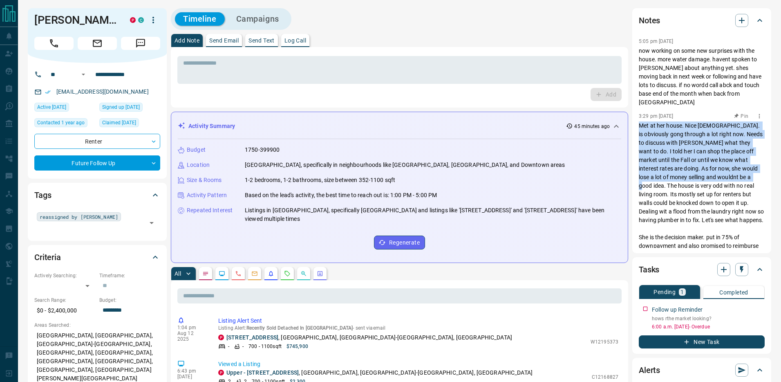 This screenshot has width=781, height=382. Describe the element at coordinates (206, 273) in the screenshot. I see `svg: Notes` at that location.